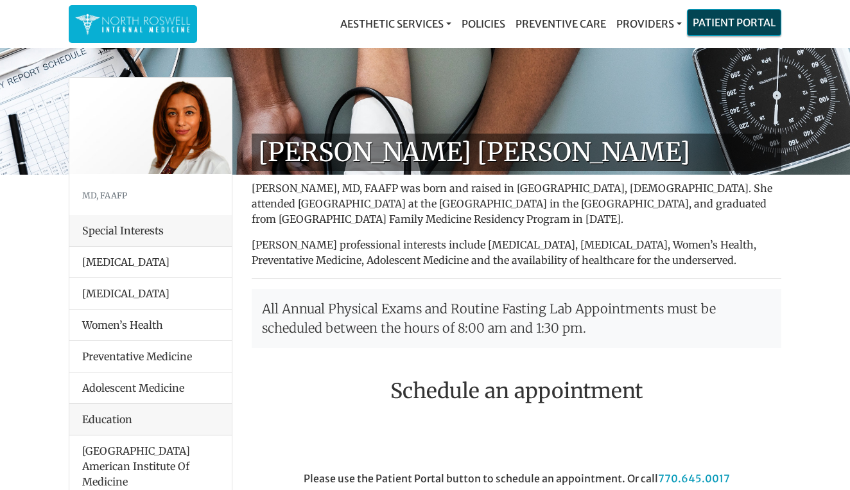 Image resolution: width=850 pixels, height=490 pixels. I want to click on a: Patient Portal, so click(734, 22).